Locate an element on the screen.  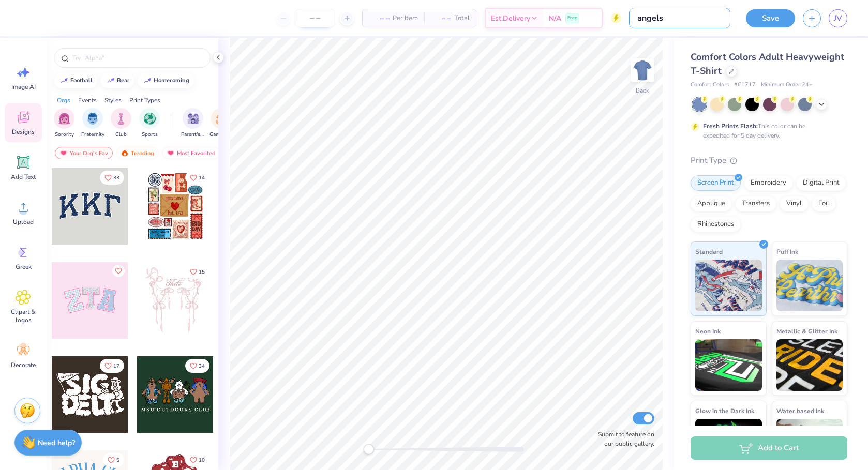
div: Rhinestones is located at coordinates (716, 224).